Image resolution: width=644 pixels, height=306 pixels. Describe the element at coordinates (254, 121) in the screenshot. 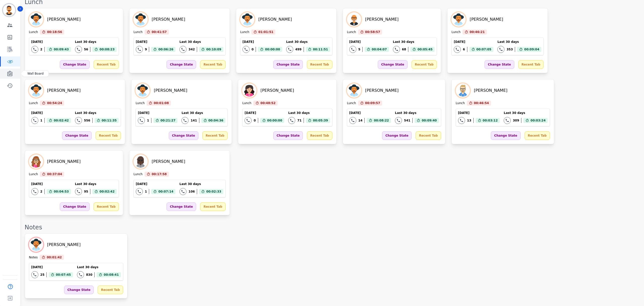

I see `div: 0` at that location.